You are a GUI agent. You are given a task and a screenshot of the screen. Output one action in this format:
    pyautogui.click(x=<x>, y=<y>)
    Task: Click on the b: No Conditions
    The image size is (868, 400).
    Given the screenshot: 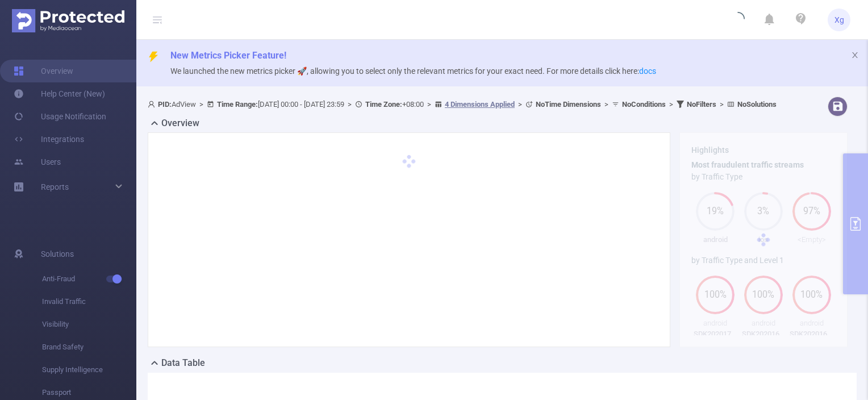 What is the action you would take?
    pyautogui.click(x=644, y=104)
    